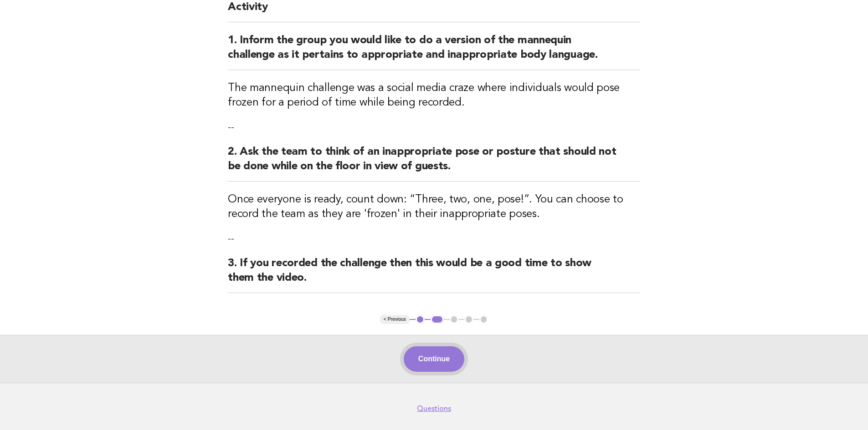 The width and height of the screenshot is (868, 430). I want to click on button: 1, so click(420, 319).